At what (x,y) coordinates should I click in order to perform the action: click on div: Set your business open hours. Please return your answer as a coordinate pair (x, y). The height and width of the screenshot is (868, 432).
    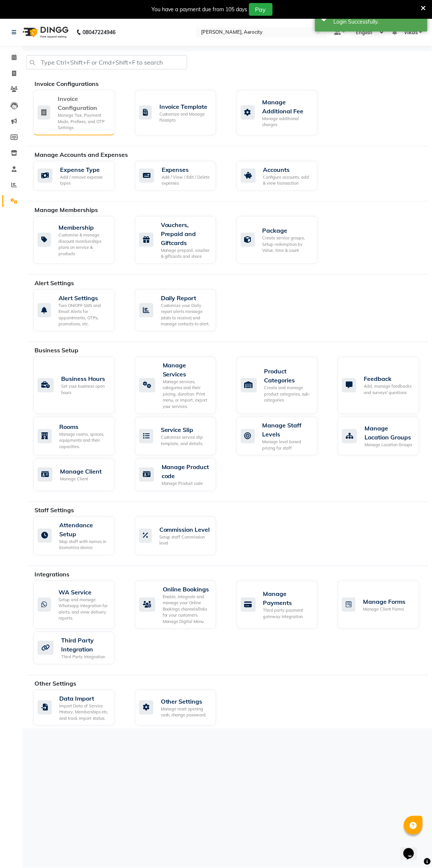
    Looking at the image, I should click on (84, 390).